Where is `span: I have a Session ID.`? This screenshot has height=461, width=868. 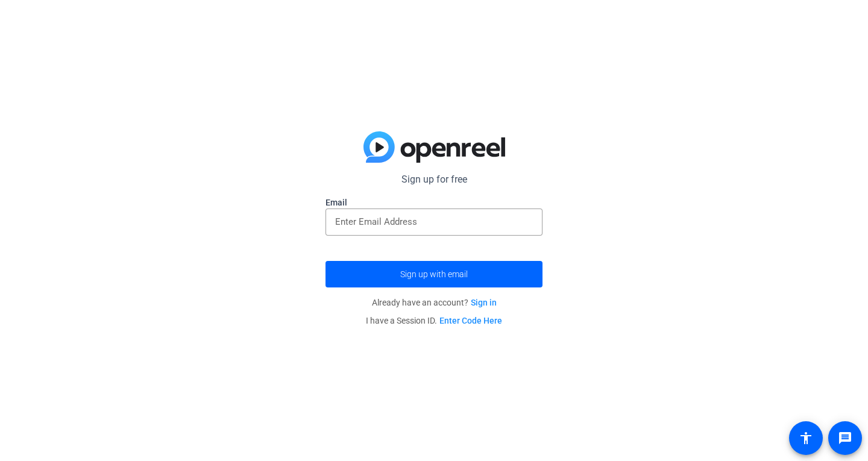
span: I have a Session ID. is located at coordinates (434, 321).